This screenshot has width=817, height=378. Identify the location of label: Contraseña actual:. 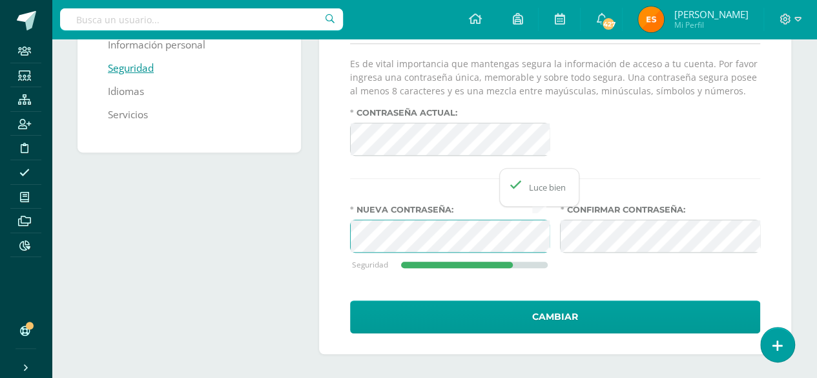
(450, 112).